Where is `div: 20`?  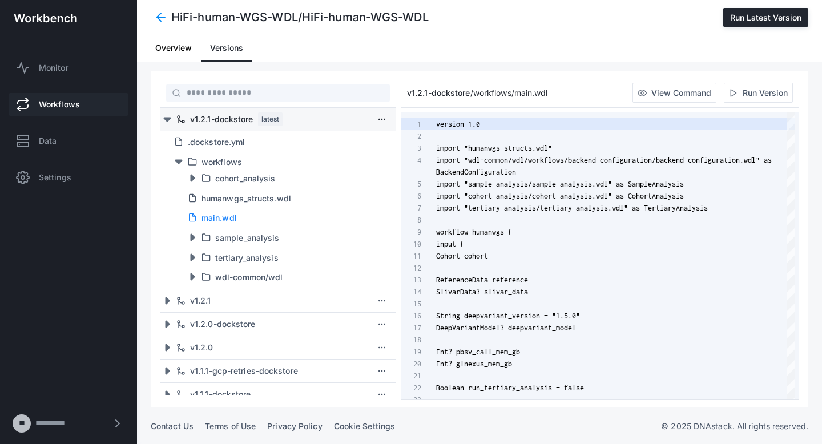
div: 20 is located at coordinates (411, 364).